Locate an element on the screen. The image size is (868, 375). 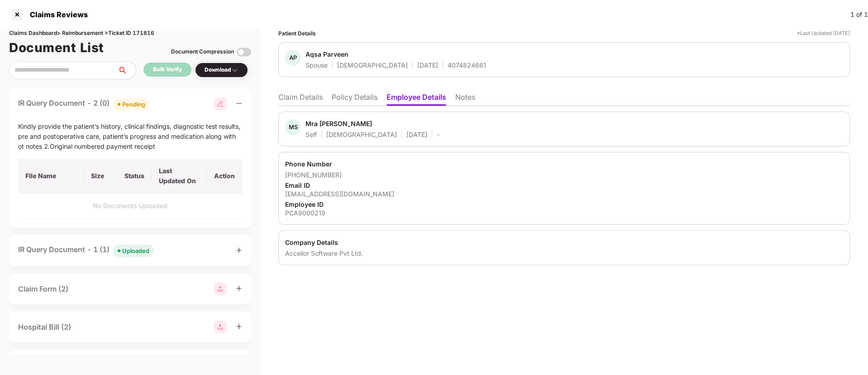
div: Claims Dashboard > Reimbursement > Ticket ID 171816 is located at coordinates (130, 33).